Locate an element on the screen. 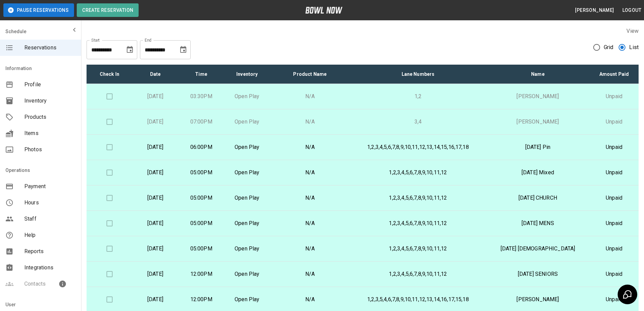  span: Products is located at coordinates (50, 117).